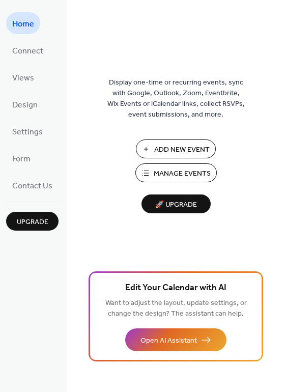  I want to click on span: Manage Events, so click(182, 173).